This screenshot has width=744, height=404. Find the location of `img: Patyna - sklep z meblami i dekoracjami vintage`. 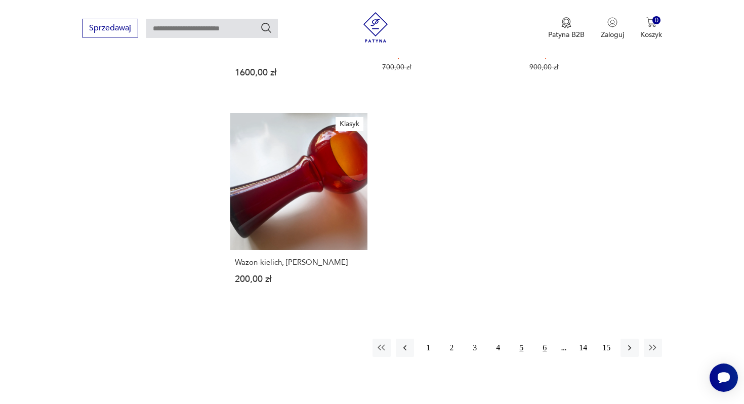

img: Patyna - sklep z meblami i dekoracjami vintage is located at coordinates (375, 27).